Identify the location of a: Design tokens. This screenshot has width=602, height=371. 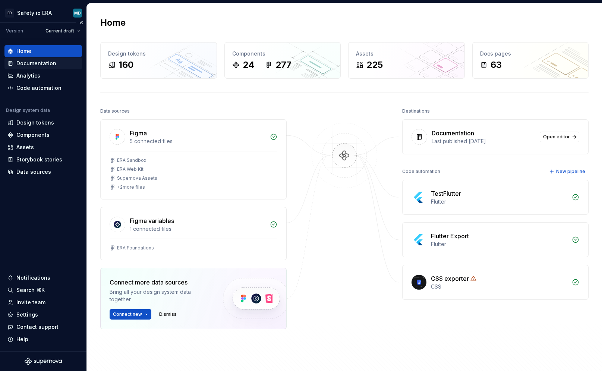
(43, 123).